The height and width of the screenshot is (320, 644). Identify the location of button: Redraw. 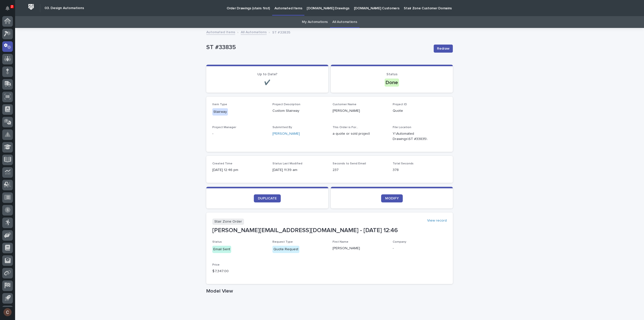
(443, 49).